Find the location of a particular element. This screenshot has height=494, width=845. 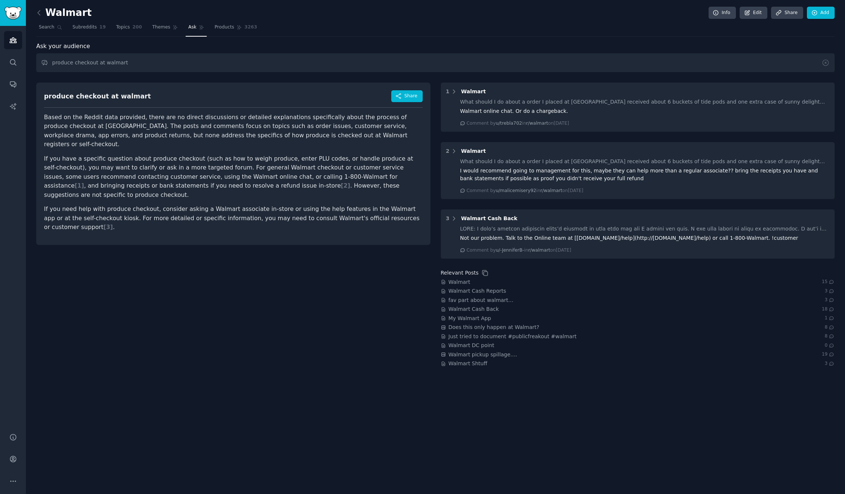

div: LORE: I dolo’s ametcon adipiscin elits’d eiusmodt in utla etdo mag ali E admini ven quis. N exe u... is located at coordinates (645, 229).